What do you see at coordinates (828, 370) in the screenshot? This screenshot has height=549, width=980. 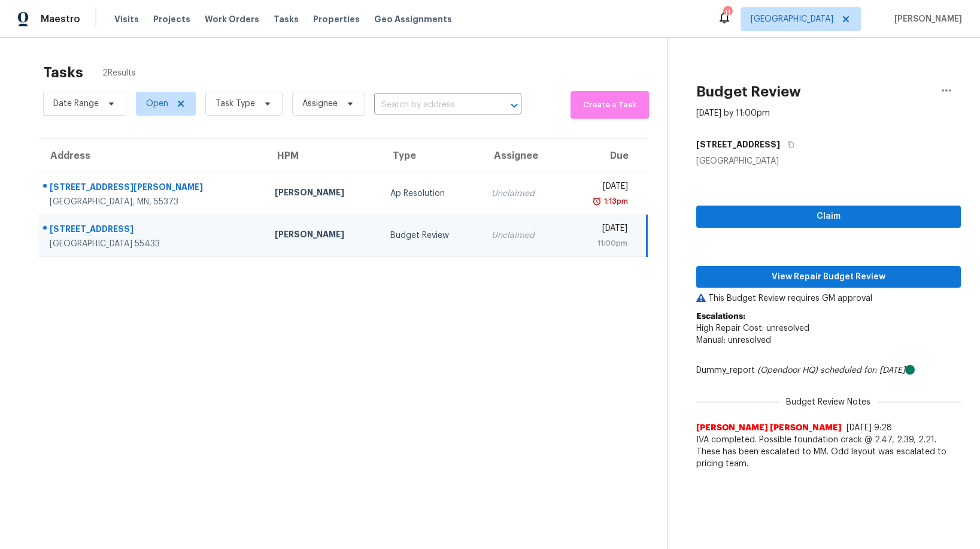 I see `div: Dummy_report` at bounding box center [828, 370].